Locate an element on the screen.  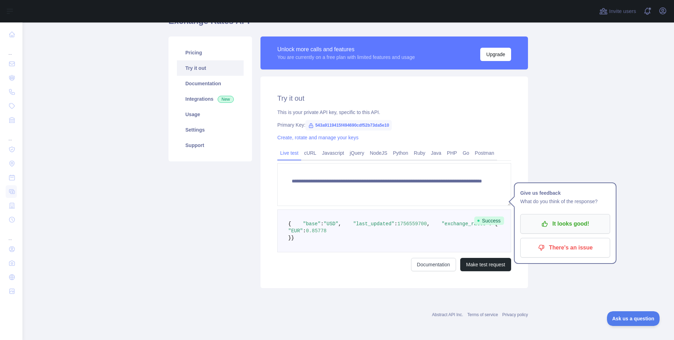
div: Unlock more calls and features is located at coordinates (346, 49).